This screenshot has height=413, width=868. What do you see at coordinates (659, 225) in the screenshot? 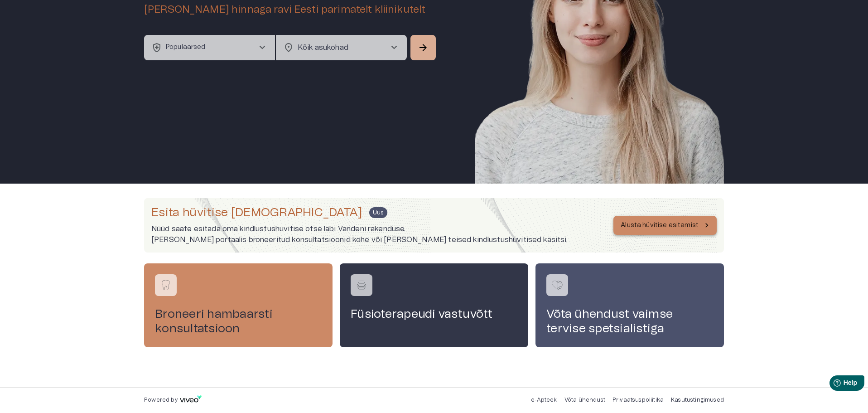
I see `p: Alusta hüvitise esitamist` at bounding box center [659, 225].